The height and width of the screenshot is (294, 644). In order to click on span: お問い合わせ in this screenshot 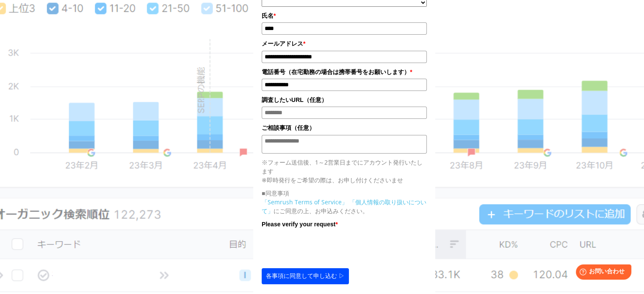, I will do `click(38, 11)`.